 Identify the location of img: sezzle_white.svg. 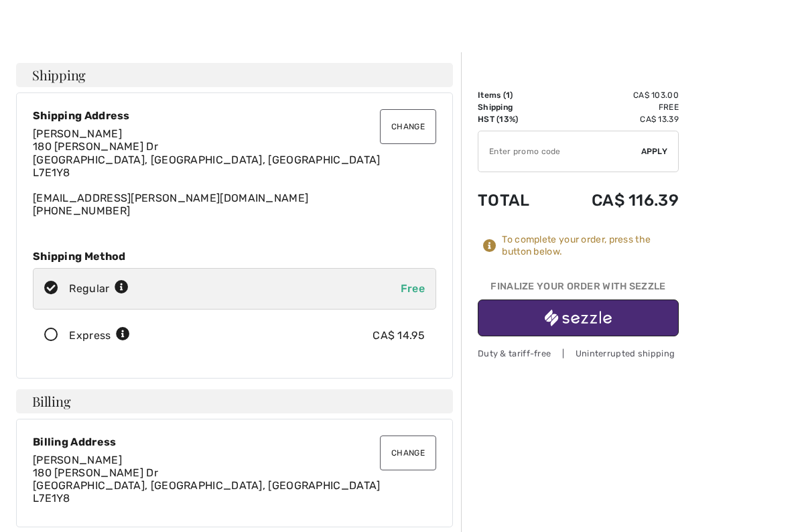
(578, 318).